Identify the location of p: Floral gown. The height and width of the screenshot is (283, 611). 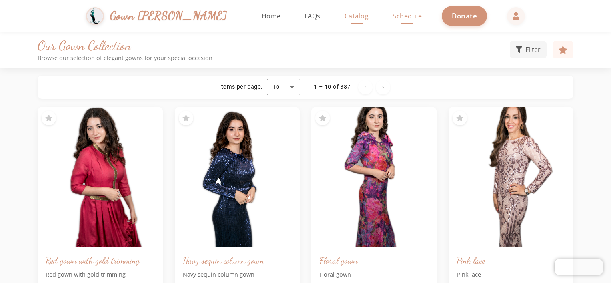
(374, 275).